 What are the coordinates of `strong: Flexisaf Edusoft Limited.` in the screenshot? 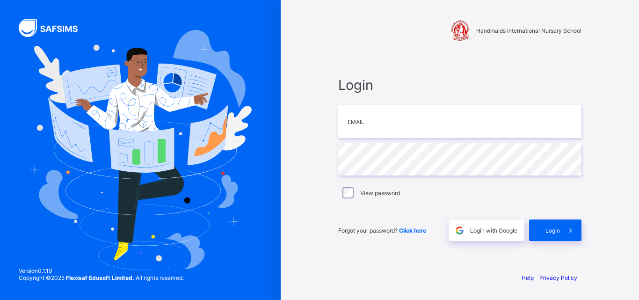 It's located at (100, 277).